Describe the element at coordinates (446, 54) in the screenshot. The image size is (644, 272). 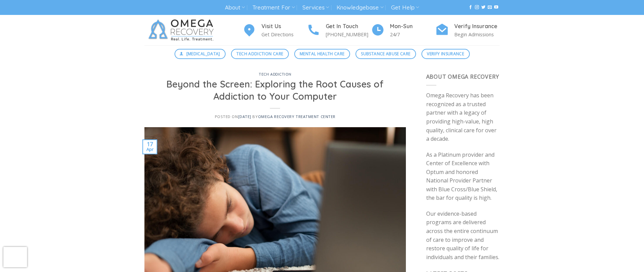
I see `span: Verify Insurance` at that location.